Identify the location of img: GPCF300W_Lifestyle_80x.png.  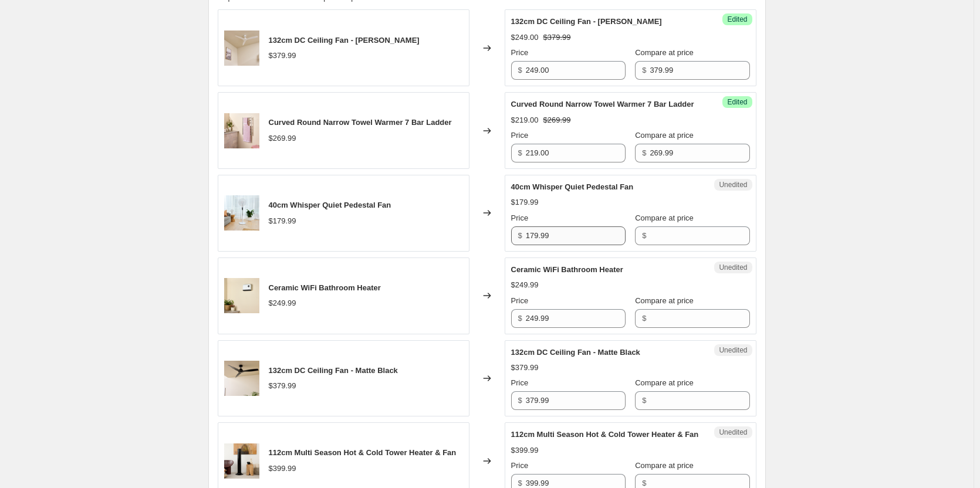
(242, 48).